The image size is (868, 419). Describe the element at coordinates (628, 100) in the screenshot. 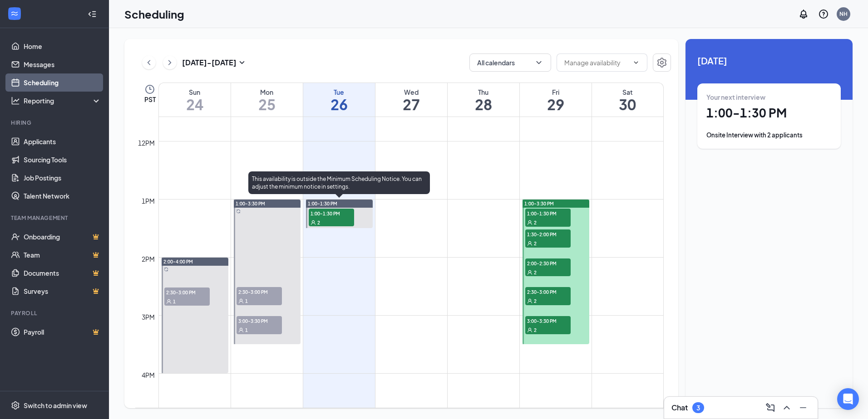

I see `a: August 30, 2025` at that location.